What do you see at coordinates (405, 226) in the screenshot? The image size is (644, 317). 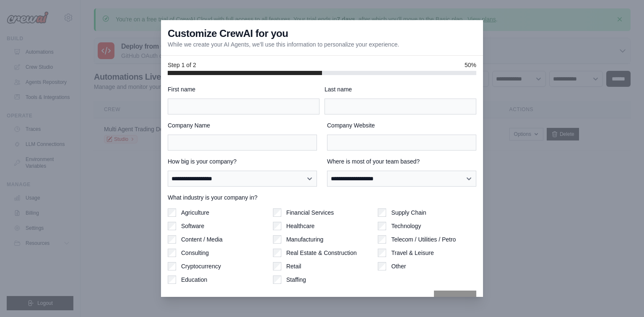 I see `label: Technology` at bounding box center [405, 226].